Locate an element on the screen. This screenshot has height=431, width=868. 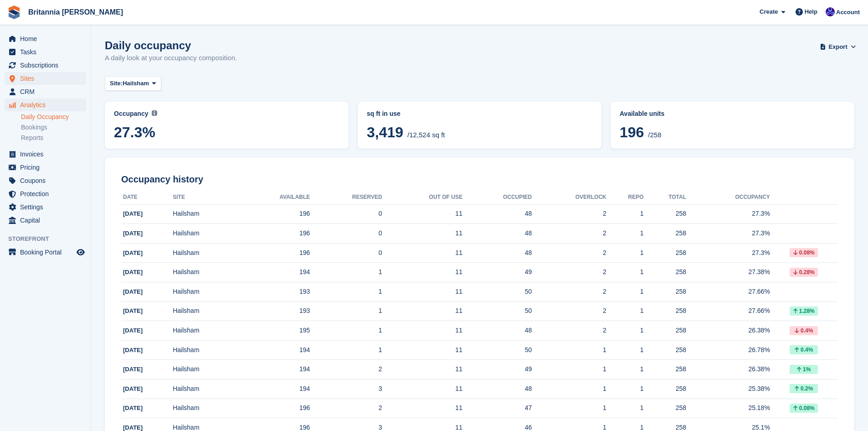
span: 3,419 is located at coordinates (385, 132).